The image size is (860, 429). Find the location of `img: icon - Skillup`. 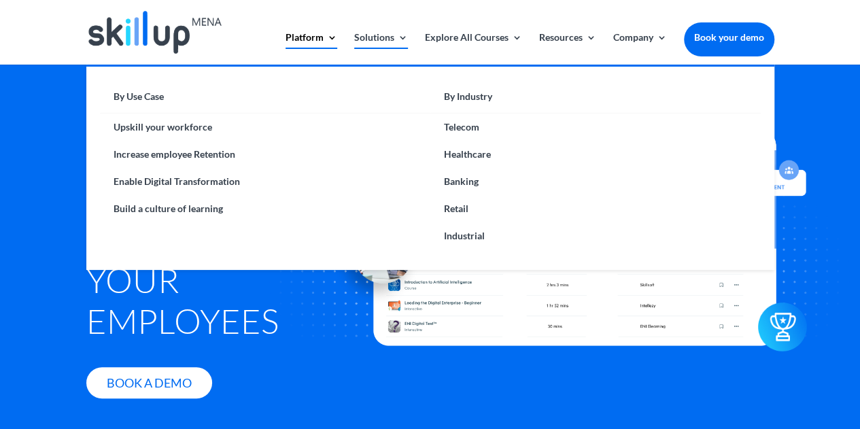

img: icon - Skillup is located at coordinates (376, 258).